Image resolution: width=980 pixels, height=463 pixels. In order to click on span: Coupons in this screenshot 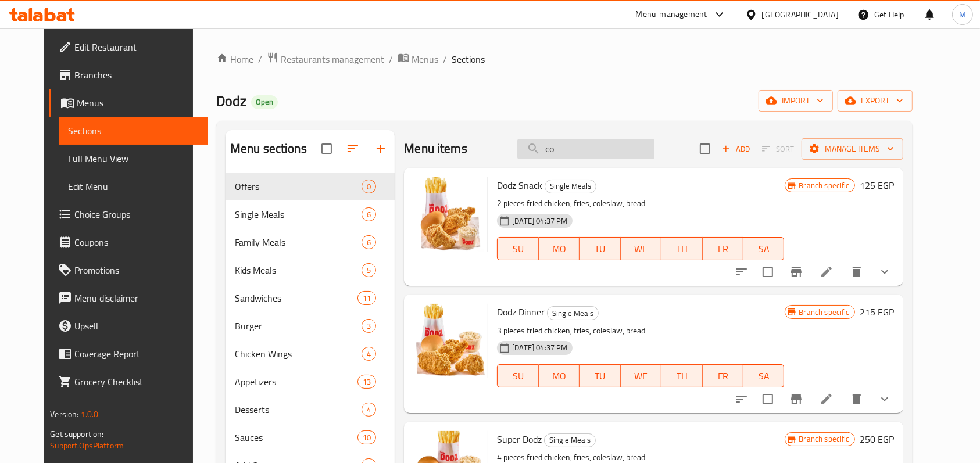, I will do `click(137, 242)`.